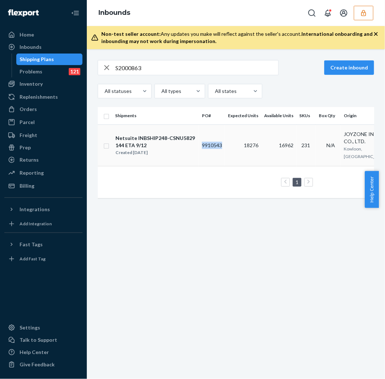 This screenshot has width=385, height=379. I want to click on input: All states, so click(214, 91).